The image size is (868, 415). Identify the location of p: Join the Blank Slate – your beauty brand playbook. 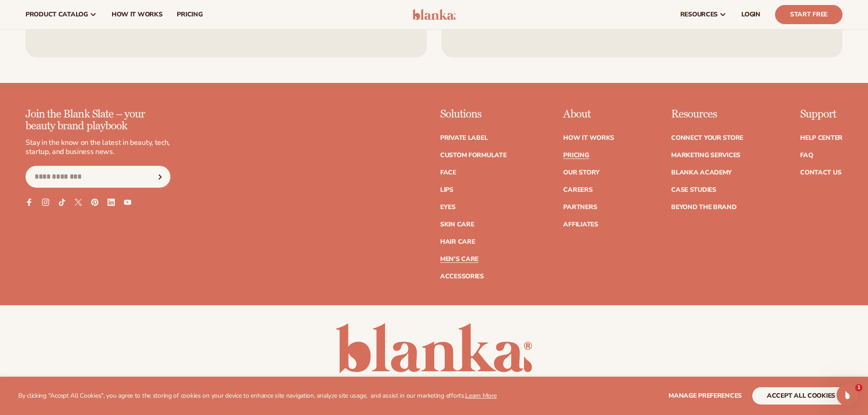
(98, 121).